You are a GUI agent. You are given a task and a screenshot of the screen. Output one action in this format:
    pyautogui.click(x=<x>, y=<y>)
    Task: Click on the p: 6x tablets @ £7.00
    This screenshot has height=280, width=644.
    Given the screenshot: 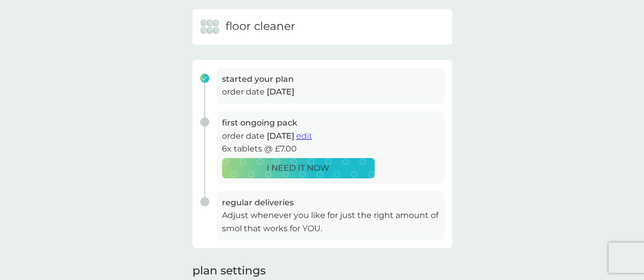 What is the action you would take?
    pyautogui.click(x=331, y=149)
    